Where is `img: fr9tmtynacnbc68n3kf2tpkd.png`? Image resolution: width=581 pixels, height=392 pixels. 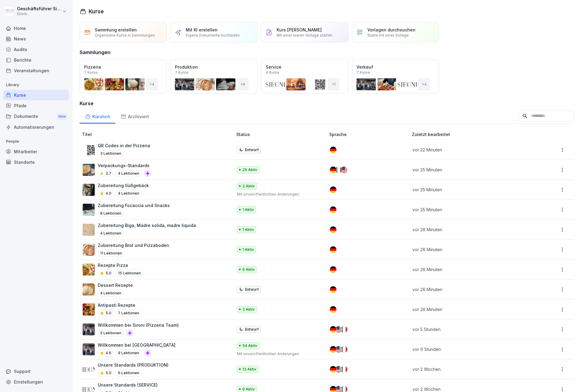
img: fr9tmtynacnbc68n3kf2tpkd.png is located at coordinates (88, 289).